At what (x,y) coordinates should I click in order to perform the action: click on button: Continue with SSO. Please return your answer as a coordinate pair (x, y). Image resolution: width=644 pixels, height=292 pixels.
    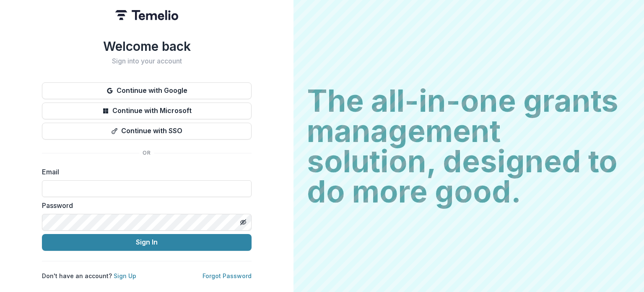
    Looking at the image, I should click on (147, 131).